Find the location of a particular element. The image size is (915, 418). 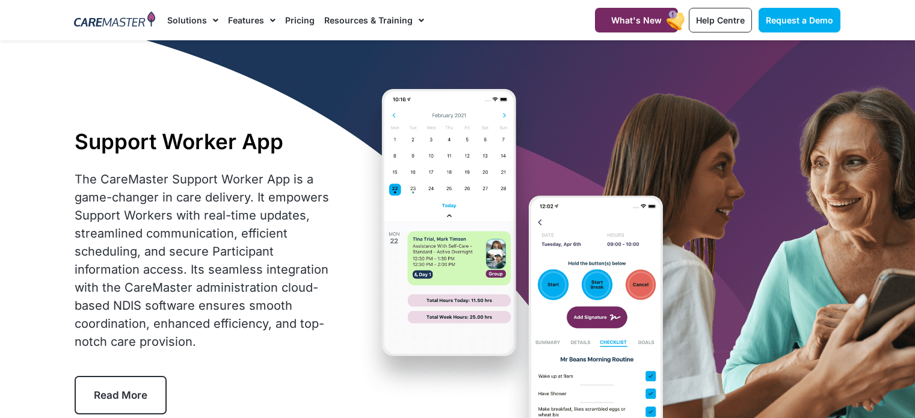

div: The CareMaster Support Worker App is a game-changer in care delivery. It empowers Support Workers... is located at coordinates (204, 260).